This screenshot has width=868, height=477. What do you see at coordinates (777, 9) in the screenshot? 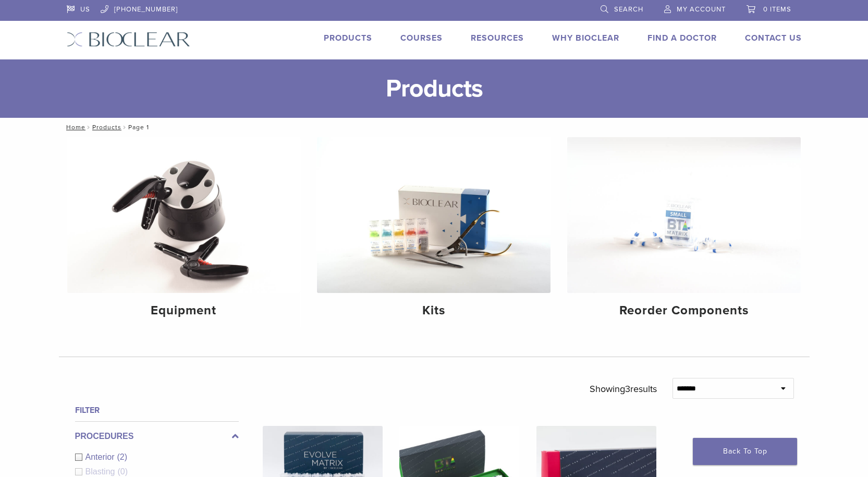
I see `span: 0 items` at bounding box center [777, 9].